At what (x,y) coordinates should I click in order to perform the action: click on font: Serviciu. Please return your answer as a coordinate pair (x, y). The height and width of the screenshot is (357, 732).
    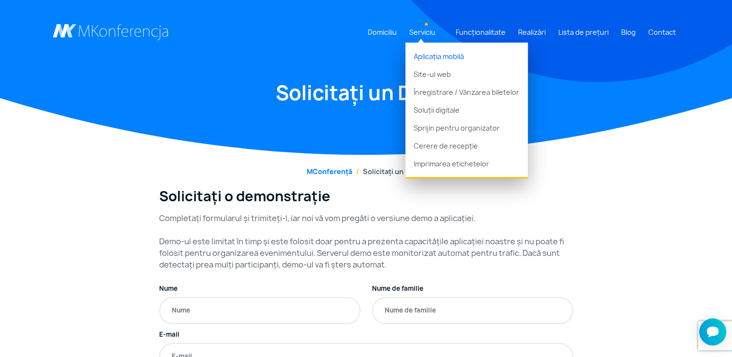
    Looking at the image, I should click on (423, 32).